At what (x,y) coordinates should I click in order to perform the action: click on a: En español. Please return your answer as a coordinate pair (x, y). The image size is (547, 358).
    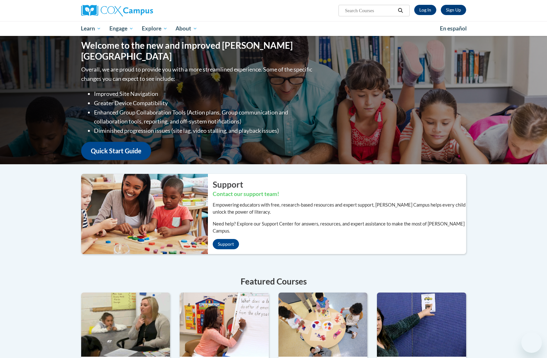
    Looking at the image, I should click on (454, 29).